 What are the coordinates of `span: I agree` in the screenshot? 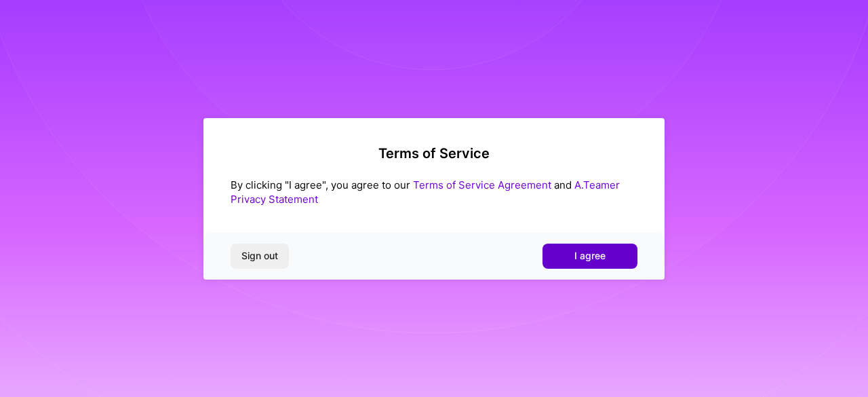 It's located at (590, 256).